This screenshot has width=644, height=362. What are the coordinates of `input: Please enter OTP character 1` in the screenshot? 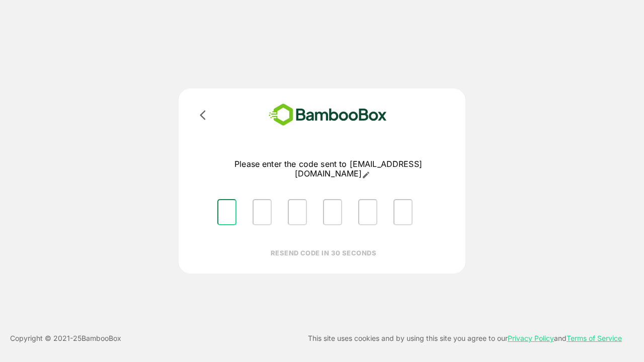 It's located at (227, 212).